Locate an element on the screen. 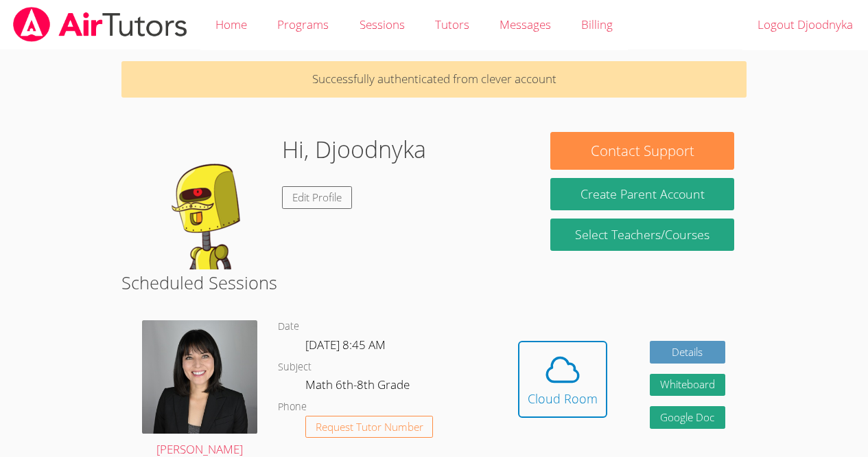 This screenshot has width=868, height=457. h1: Hi, Djoodnyka is located at coordinates (354, 149).